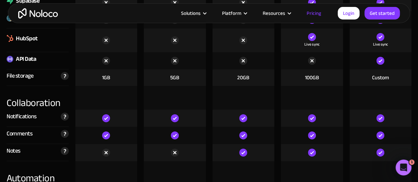  What do you see at coordinates (314, 13) in the screenshot?
I see `a: Pricing` at bounding box center [314, 13].